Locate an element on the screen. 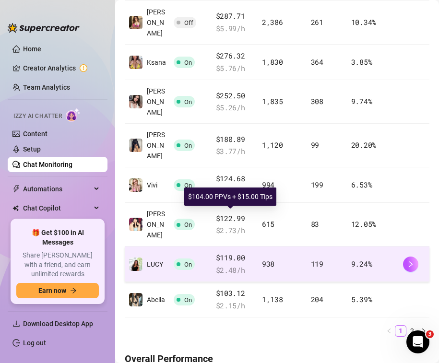 The image size is (439, 363). button: left is located at coordinates (389, 331).